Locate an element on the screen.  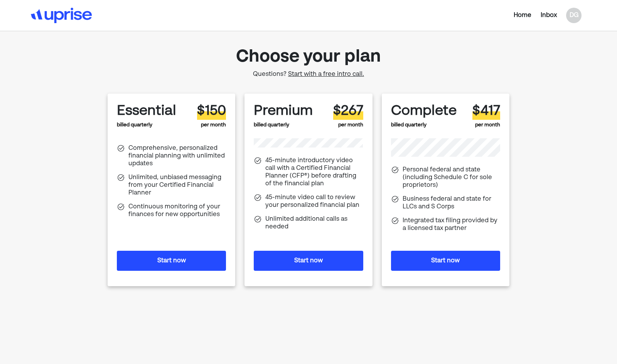
div: Unlimited, unbiased messaging from your Certified Financial Planner is located at coordinates (177, 185).